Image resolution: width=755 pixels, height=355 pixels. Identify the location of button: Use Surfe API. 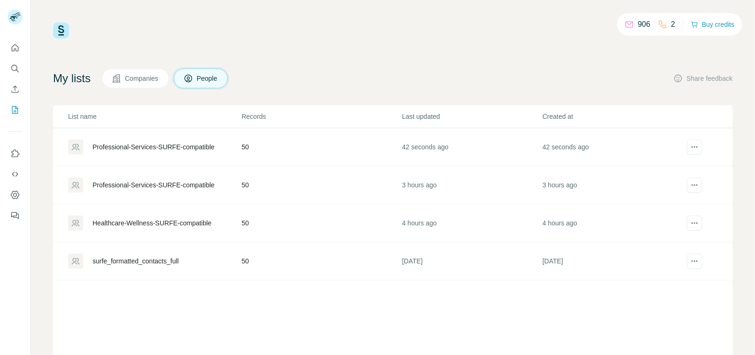
(15, 174).